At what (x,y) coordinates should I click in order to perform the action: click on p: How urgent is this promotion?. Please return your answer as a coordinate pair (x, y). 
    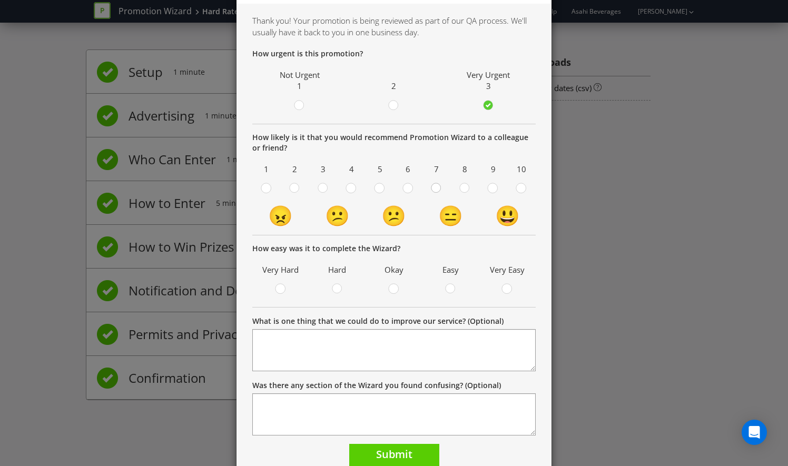
    Looking at the image, I should click on (394, 54).